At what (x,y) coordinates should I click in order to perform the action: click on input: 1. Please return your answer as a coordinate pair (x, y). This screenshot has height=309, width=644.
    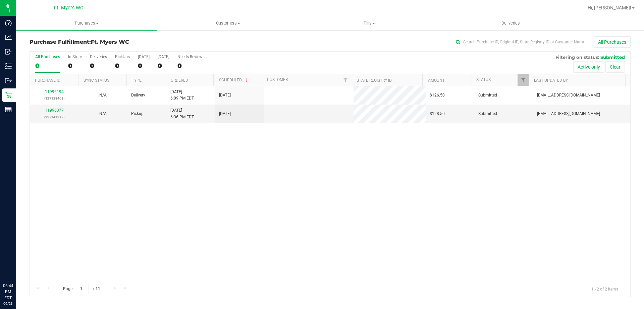
    Looking at the image, I should click on (83, 289).